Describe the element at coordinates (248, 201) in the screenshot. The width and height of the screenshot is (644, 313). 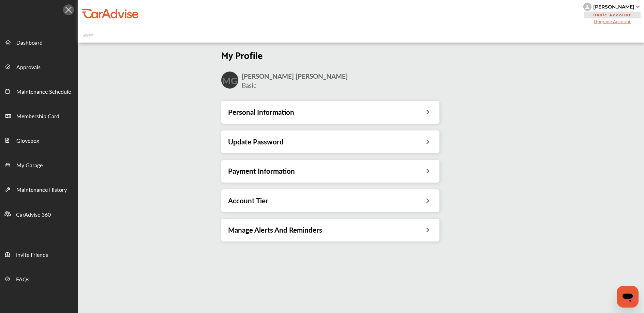
I see `h3: Account Tier` at that location.